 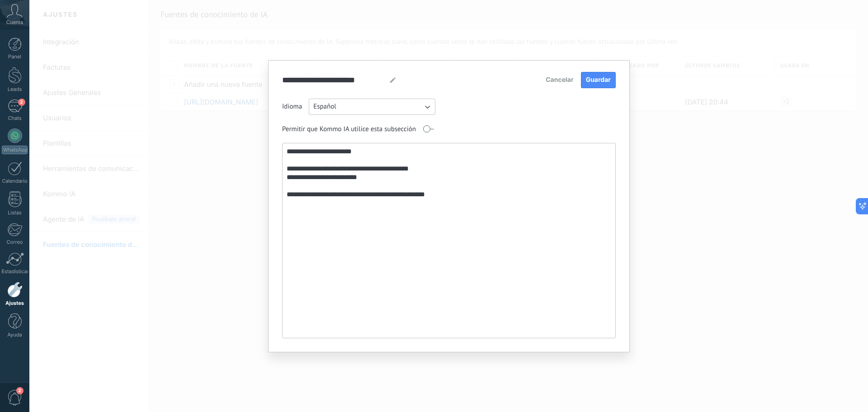 I want to click on div: Leads, so click(x=15, y=89).